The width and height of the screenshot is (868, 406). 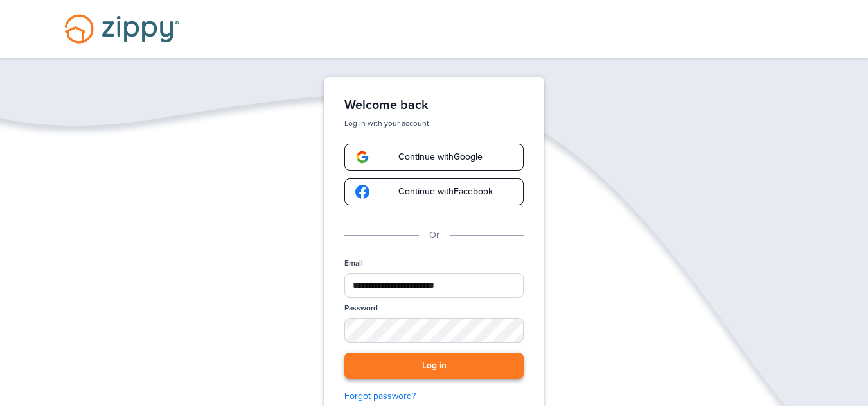 What do you see at coordinates (434, 157) in the screenshot?
I see `a: google-logoContinue withGoogle` at bounding box center [434, 157].